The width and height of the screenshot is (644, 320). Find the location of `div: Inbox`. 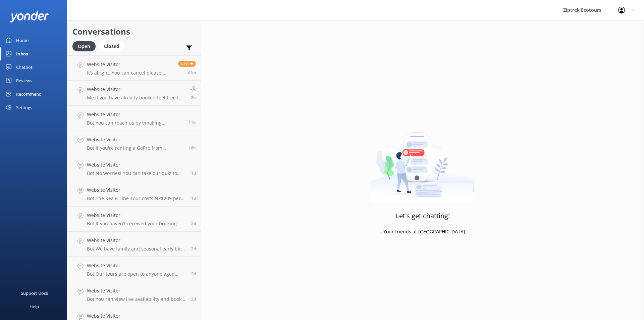

div: Inbox is located at coordinates (22, 54).